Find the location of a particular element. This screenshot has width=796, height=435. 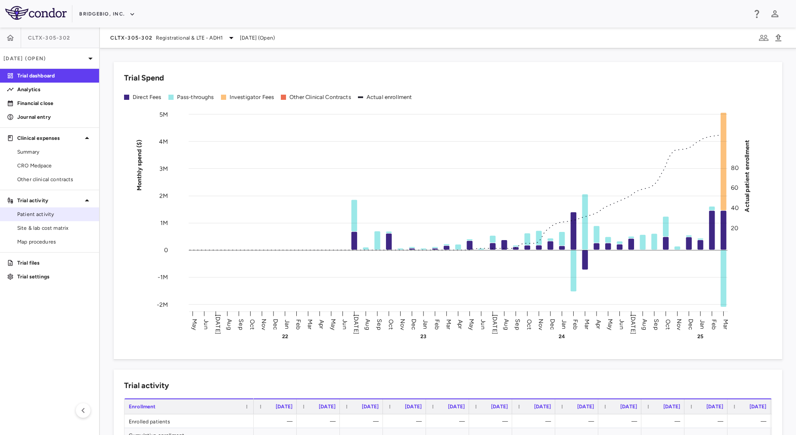

p: Trial settings is located at coordinates (55, 277).